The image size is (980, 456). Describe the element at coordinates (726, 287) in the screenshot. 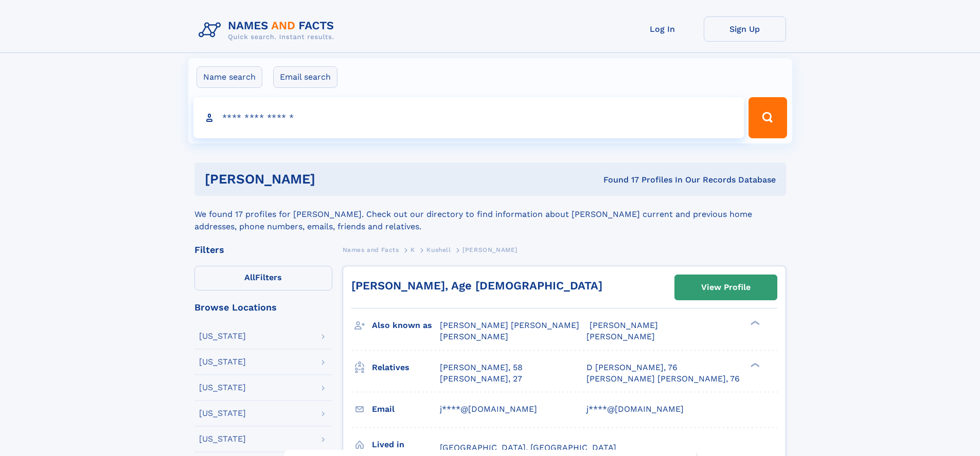

I see `div: View Profile` at that location.